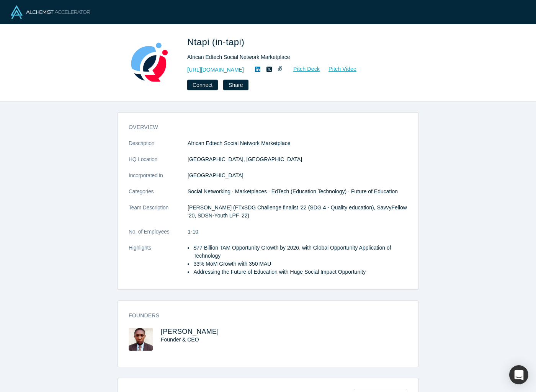 This screenshot has width=536, height=392. What do you see at coordinates (292, 191) in the screenshot?
I see `span: Social Networking · Marketplaces · EdTech (Education Technology) · Future of Education` at bounding box center [292, 191].